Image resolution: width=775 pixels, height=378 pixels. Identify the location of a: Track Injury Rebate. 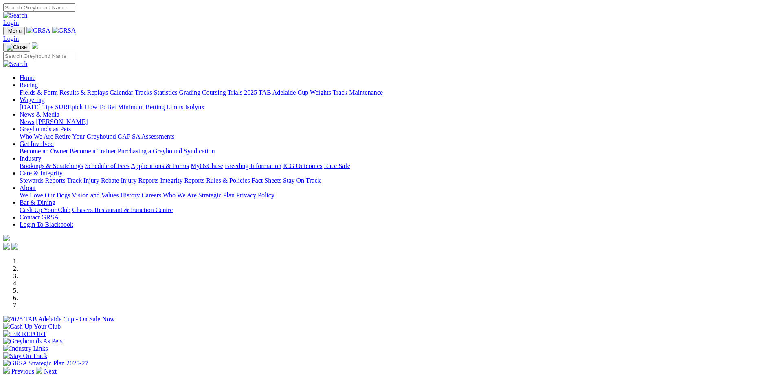
(93, 180).